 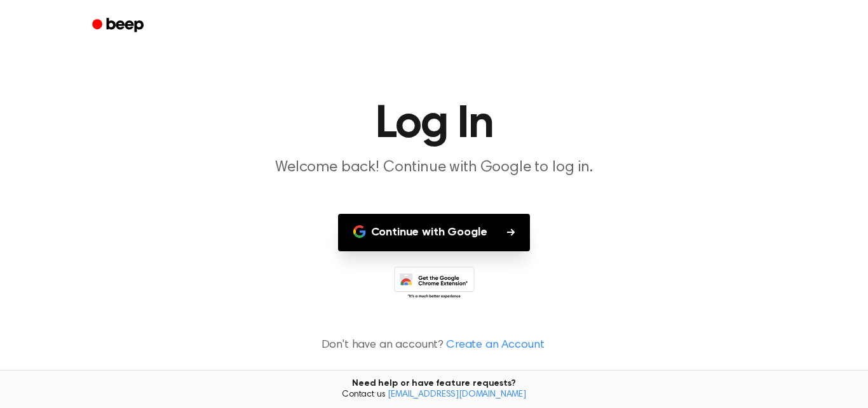 What do you see at coordinates (495, 346) in the screenshot?
I see `a: Create an Account` at bounding box center [495, 346].